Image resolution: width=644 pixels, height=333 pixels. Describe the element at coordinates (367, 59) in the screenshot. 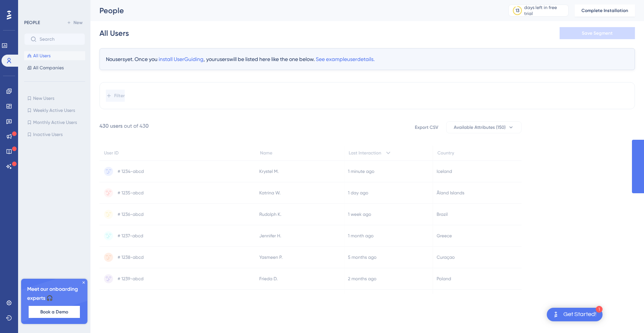

I see `div: No users yet. Once you , your users will be listed here like the one below.` at that location.